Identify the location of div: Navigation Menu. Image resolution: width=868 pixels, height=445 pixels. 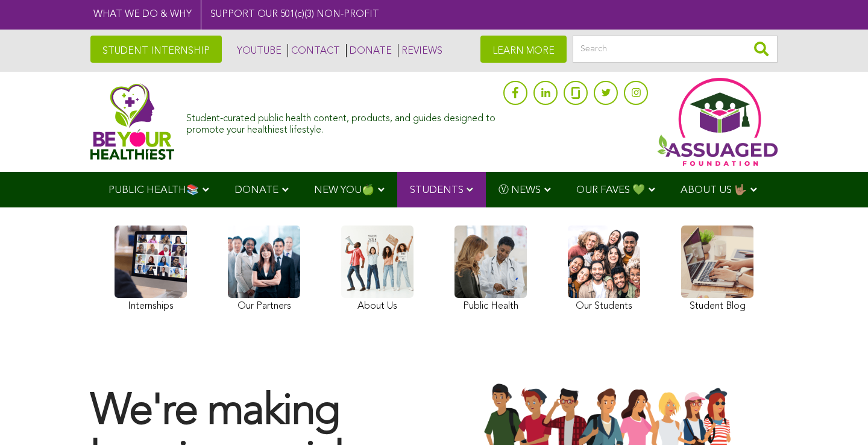
(434, 189).